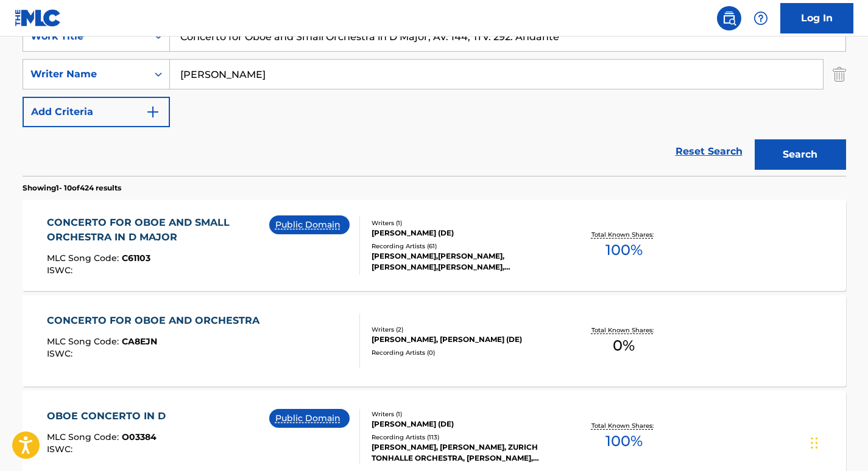  I want to click on button: Add Criteria, so click(96, 112).